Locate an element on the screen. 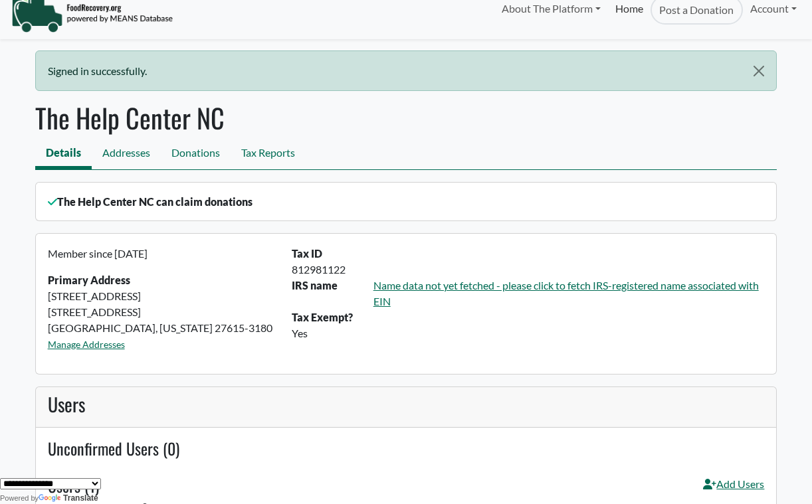 The width and height of the screenshot is (812, 504). b: Tax Exempt? is located at coordinates (322, 317).